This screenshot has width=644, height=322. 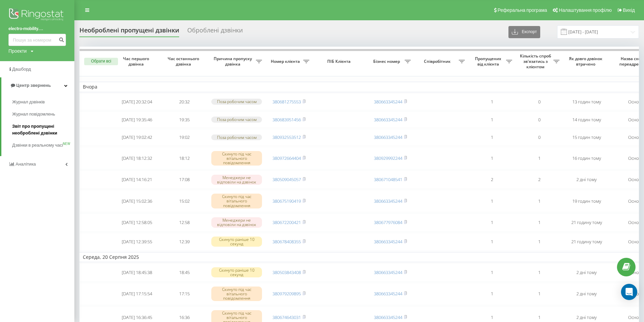 What do you see at coordinates (37, 29) in the screenshot?
I see `a: electro-mobility....` at bounding box center [37, 29].